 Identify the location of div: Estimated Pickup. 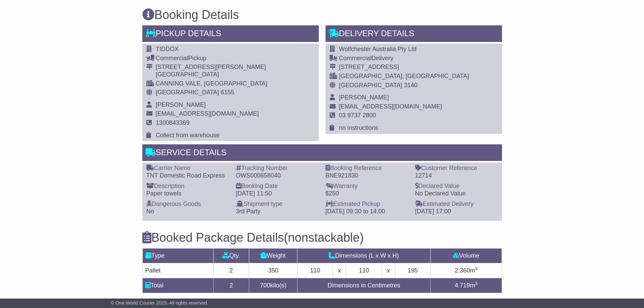
(367, 204).